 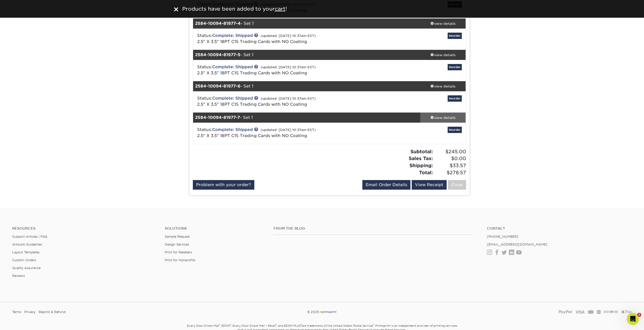 What do you see at coordinates (218, 54) in the screenshot?
I see `strong: 2584-10094-81977-5` at bounding box center [218, 54].